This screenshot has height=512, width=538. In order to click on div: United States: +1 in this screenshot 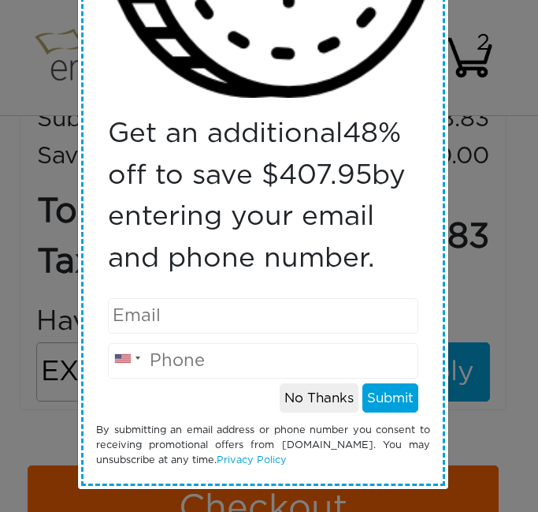, I will do `click(127, 358)`.